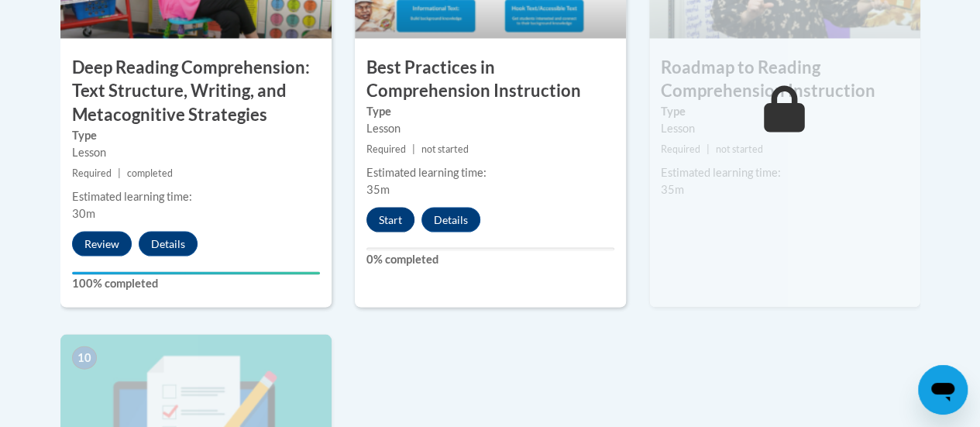 The image size is (980, 427). Describe the element at coordinates (490, 259) in the screenshot. I see `label: 0% completed` at that location.